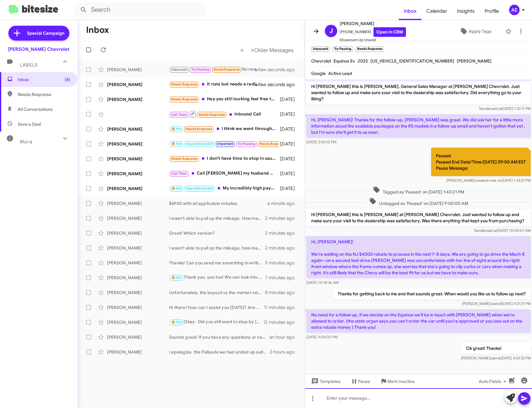  Describe the element at coordinates (325, 381) in the screenshot. I see `span: Templates` at that location.